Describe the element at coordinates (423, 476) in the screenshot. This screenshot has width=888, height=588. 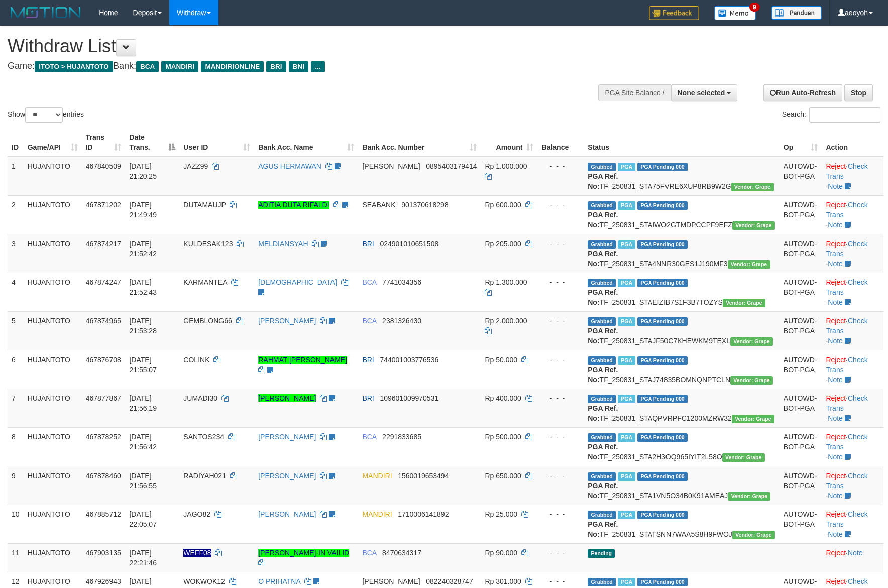
I see `span: Copy 1560019653494 to clipboard` at that location.